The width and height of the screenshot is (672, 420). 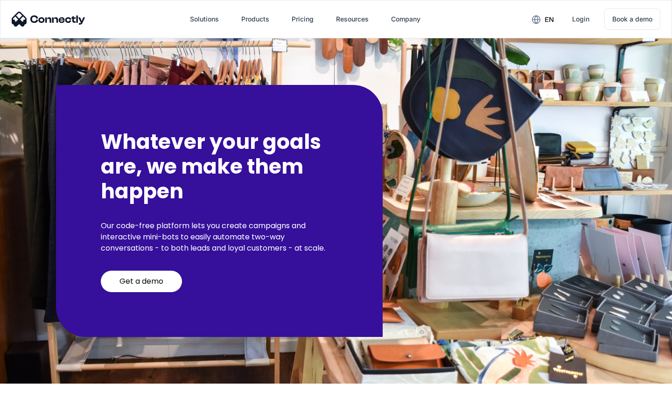 What do you see at coordinates (141, 282) in the screenshot?
I see `a: Get a demo` at bounding box center [141, 282].